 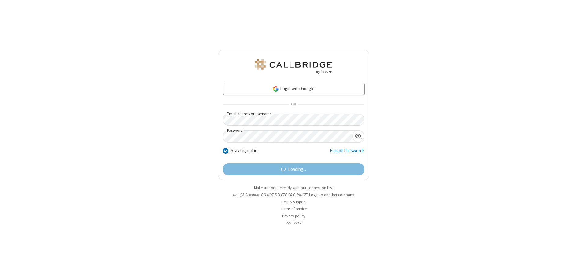 What do you see at coordinates (294, 66) in the screenshot?
I see `img: QA Selenium DO NOT DELETE OR CHANGE` at bounding box center [294, 66].